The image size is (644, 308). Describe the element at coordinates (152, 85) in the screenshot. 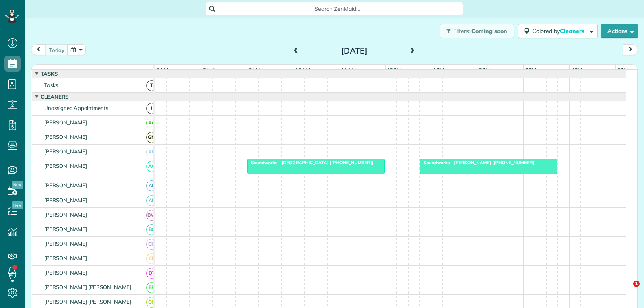

I see `span: T` at that location.